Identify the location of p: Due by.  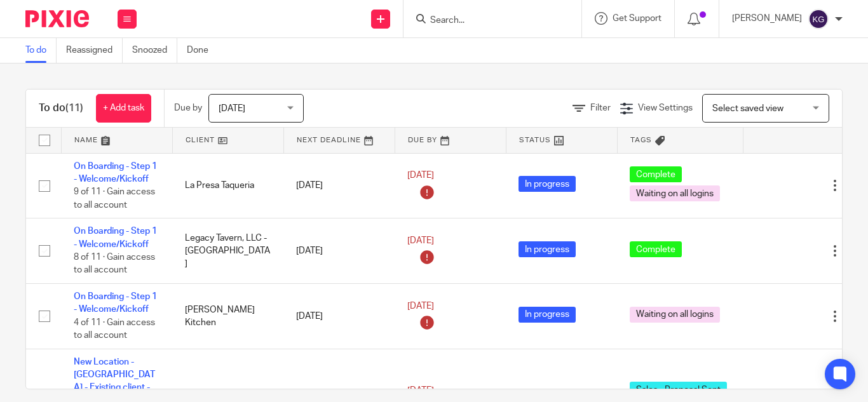
(188, 108).